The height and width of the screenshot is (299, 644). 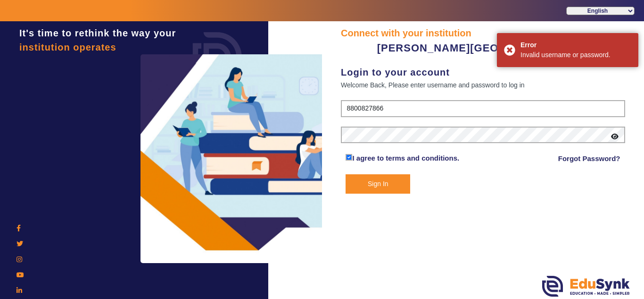 I want to click on button: Sign In, so click(x=378, y=184).